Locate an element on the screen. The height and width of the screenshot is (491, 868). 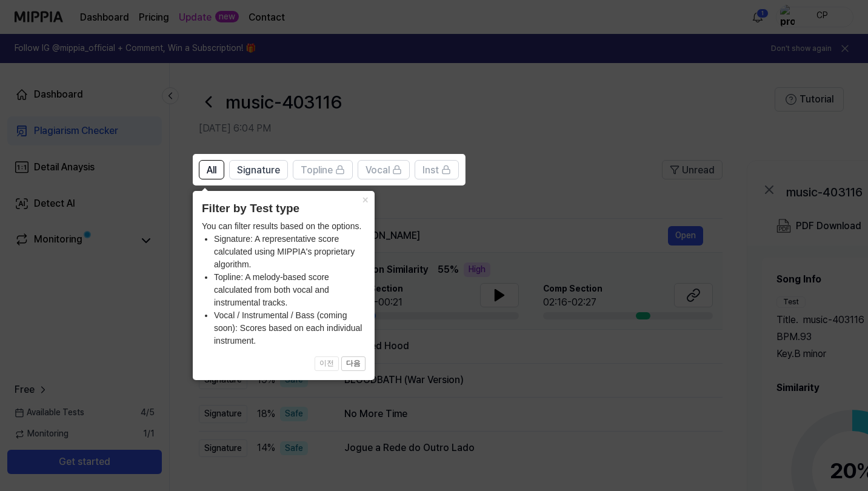
div: You can filter results based on the options. is located at coordinates (284, 284).